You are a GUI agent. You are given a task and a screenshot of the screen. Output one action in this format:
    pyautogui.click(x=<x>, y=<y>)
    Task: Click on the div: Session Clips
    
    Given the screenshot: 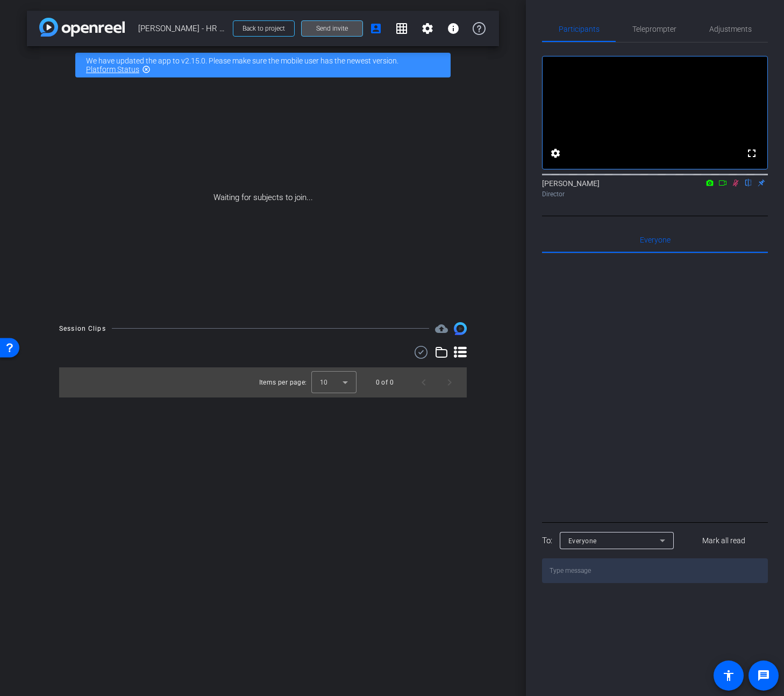 What is the action you would take?
    pyautogui.click(x=82, y=329)
    